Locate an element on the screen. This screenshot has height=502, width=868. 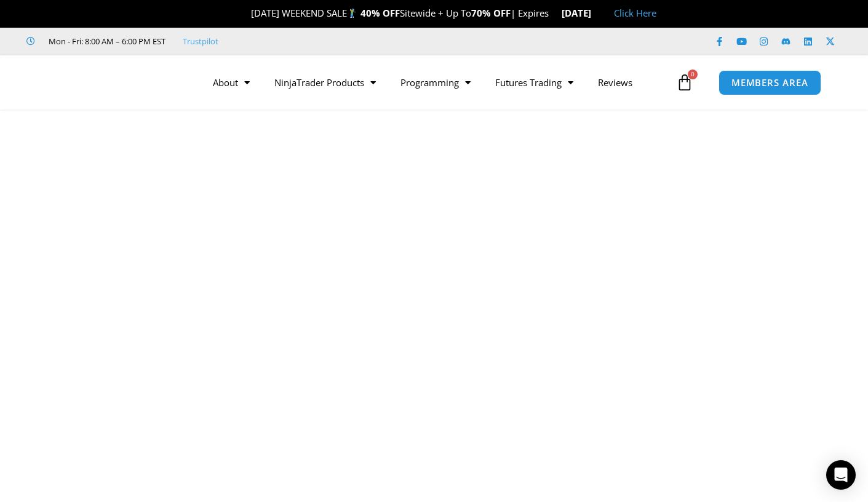
strong: 70% OFF is located at coordinates (491, 13).